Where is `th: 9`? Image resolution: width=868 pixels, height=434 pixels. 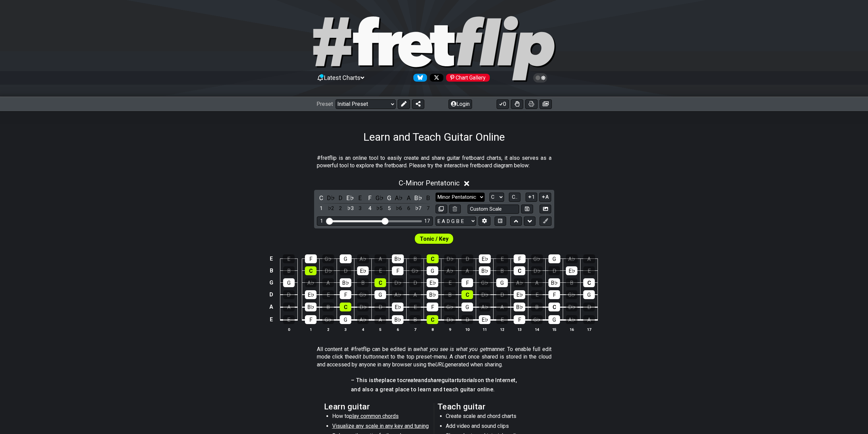 th: 9 is located at coordinates (450, 329).